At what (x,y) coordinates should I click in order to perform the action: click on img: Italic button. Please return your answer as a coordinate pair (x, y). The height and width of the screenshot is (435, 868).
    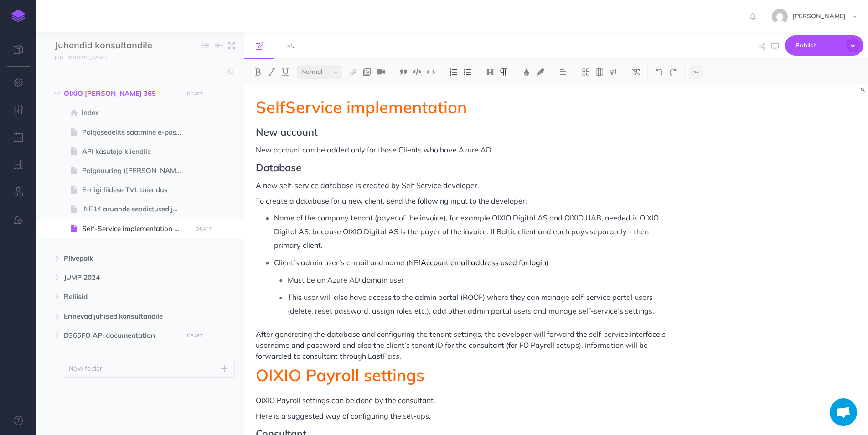
    Looking at the image, I should click on (272, 72).